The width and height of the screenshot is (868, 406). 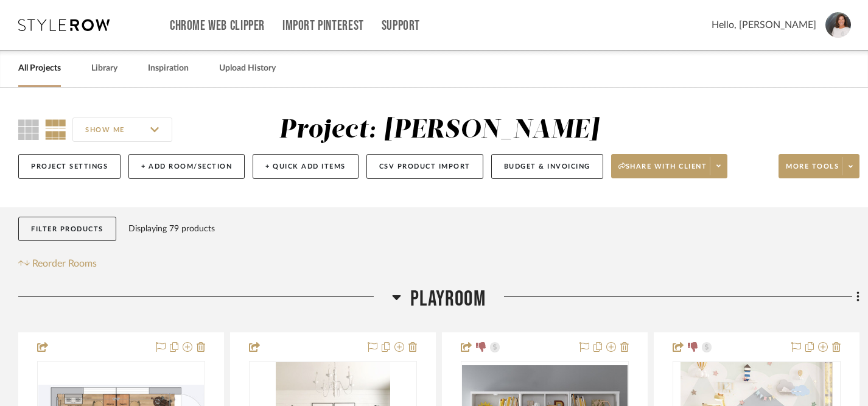 I want to click on a: Upload History, so click(x=247, y=68).